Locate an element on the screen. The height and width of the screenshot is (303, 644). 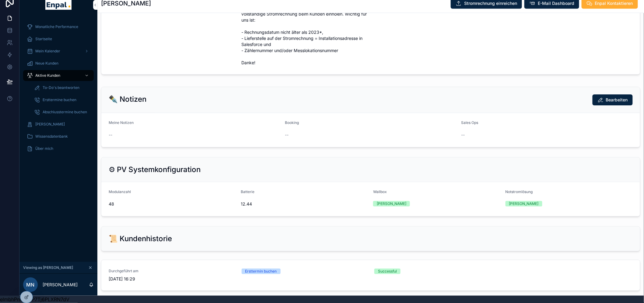
span: Ersttermine buchen is located at coordinates (60, 100).